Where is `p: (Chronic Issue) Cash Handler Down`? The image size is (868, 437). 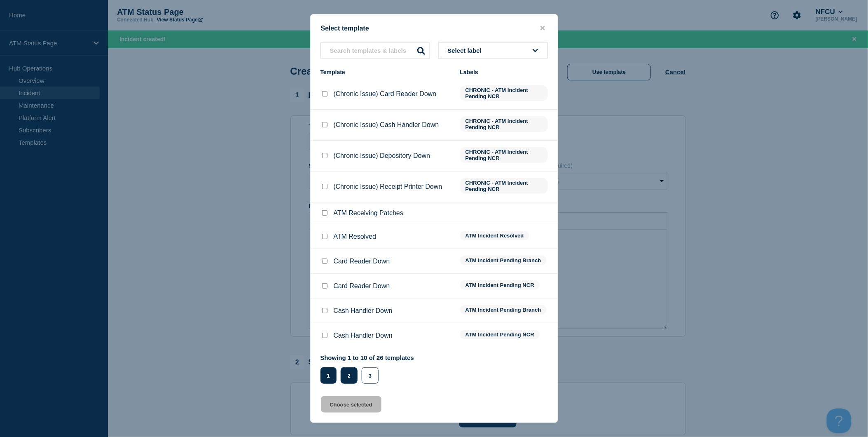 p: (Chronic Issue) Cash Handler Down is located at coordinates (386, 125).